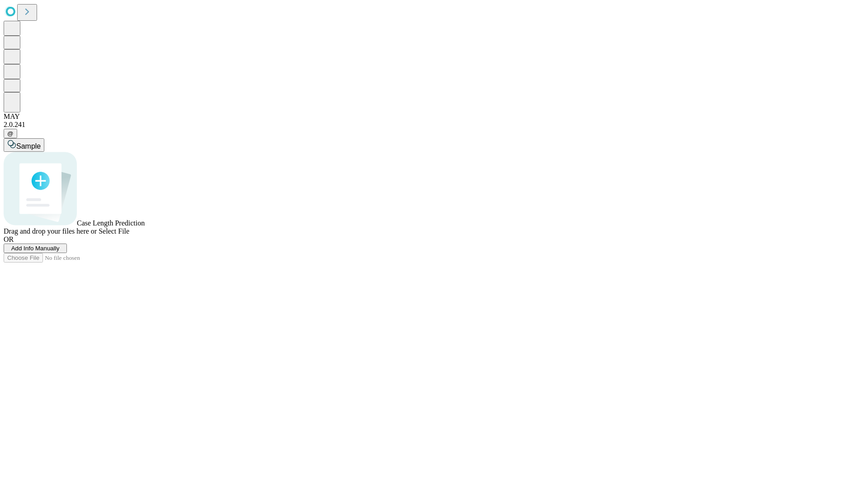 The width and height of the screenshot is (868, 488). I want to click on span: OR, so click(9, 239).